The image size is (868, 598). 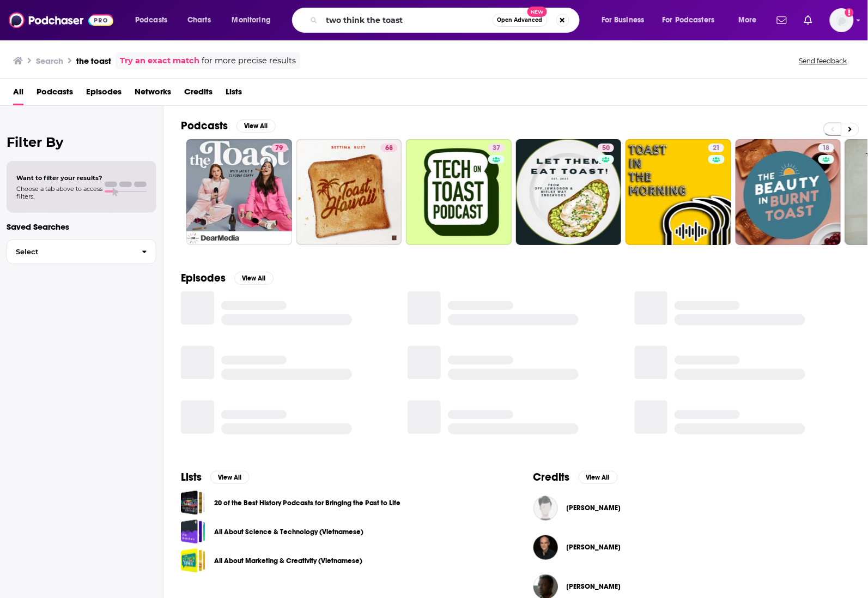 I want to click on span: 50, so click(x=606, y=149).